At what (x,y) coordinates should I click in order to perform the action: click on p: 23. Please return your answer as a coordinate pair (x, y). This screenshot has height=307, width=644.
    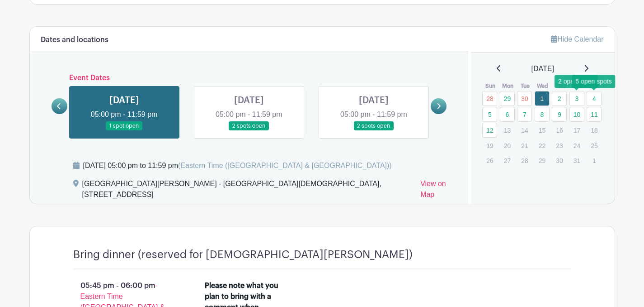
    Looking at the image, I should click on (559, 145).